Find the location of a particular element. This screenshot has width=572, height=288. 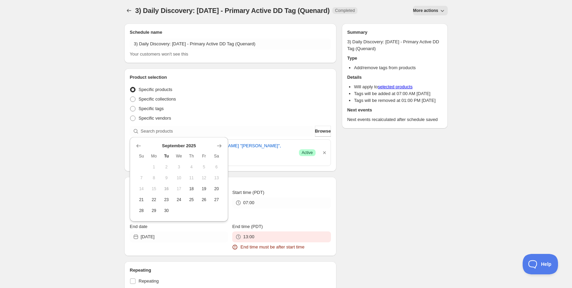

span: 16 is located at coordinates (167, 189).